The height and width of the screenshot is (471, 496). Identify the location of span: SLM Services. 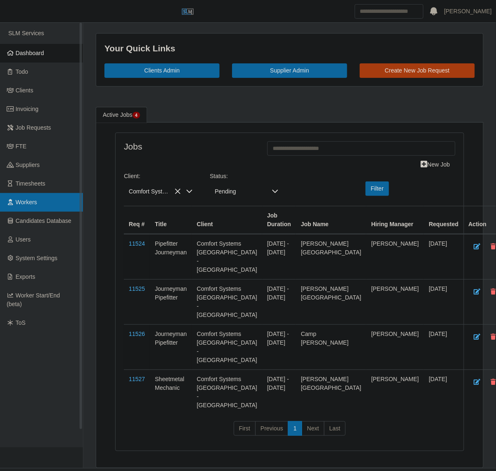
(26, 33).